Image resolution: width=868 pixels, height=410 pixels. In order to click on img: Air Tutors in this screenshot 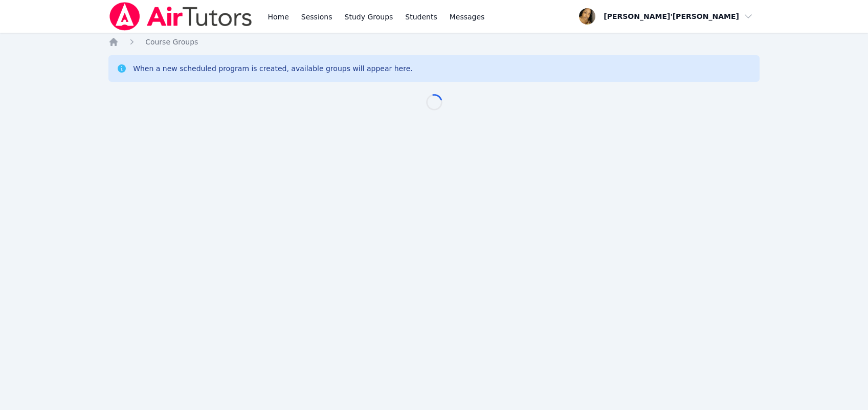, I will do `click(181, 16)`.